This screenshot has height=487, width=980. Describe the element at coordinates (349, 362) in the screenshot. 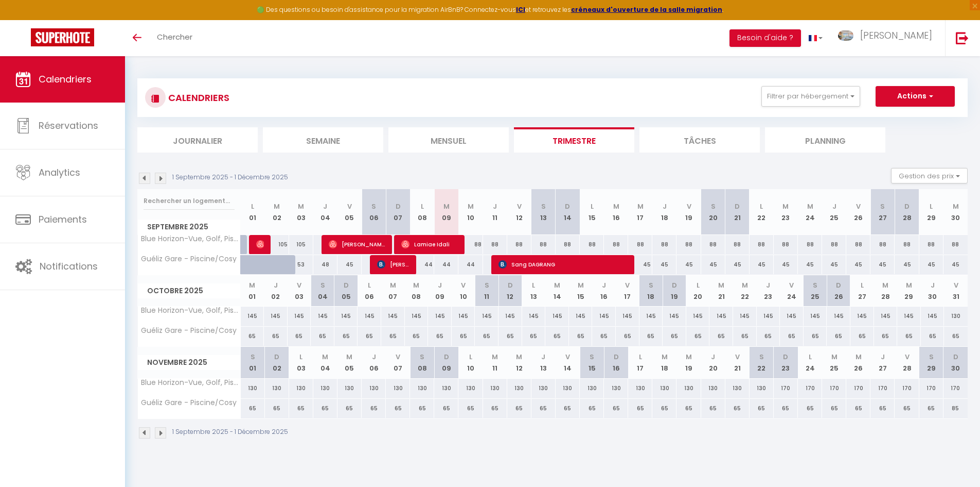

I see `th: 05` at that location.